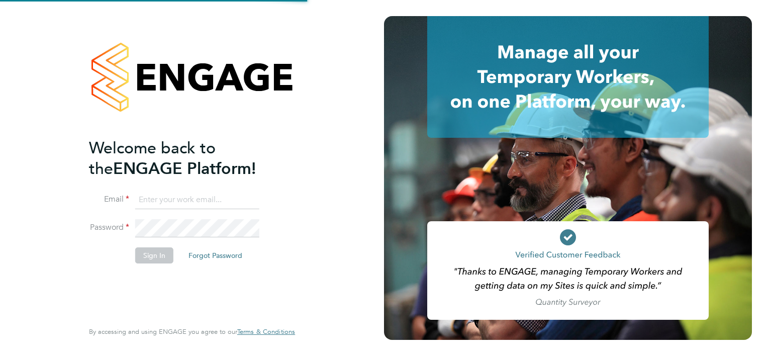 The width and height of the screenshot is (768, 356). I want to click on span: By accessing and using ENGAGE you agree to our, so click(192, 331).